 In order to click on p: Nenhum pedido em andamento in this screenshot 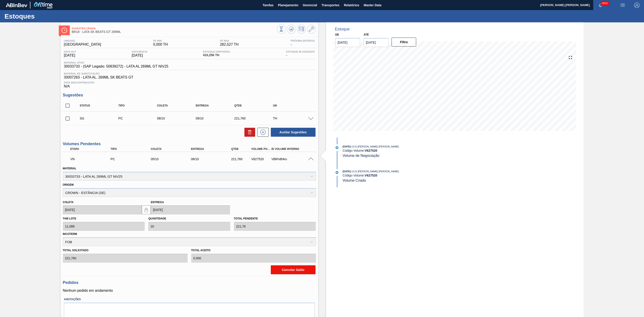, I will do `click(190, 291)`.